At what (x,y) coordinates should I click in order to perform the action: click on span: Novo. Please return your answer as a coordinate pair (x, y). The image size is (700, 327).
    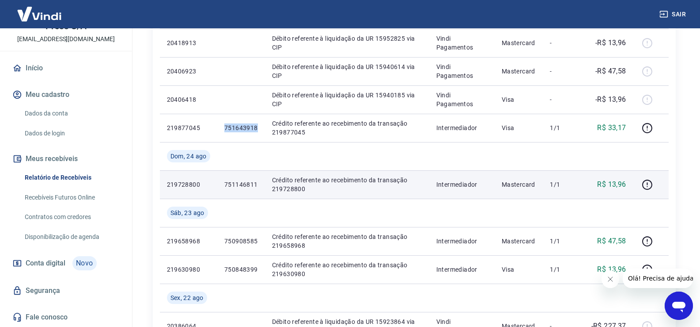
    Looking at the image, I should click on (84, 263).